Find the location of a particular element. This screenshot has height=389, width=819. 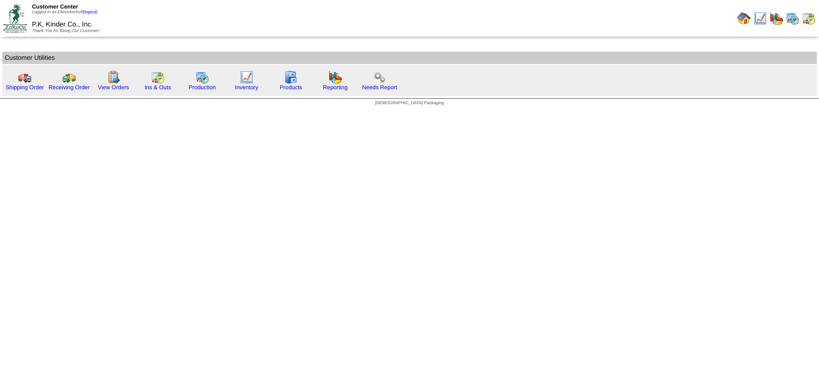

img: home.gif is located at coordinates (744, 18).